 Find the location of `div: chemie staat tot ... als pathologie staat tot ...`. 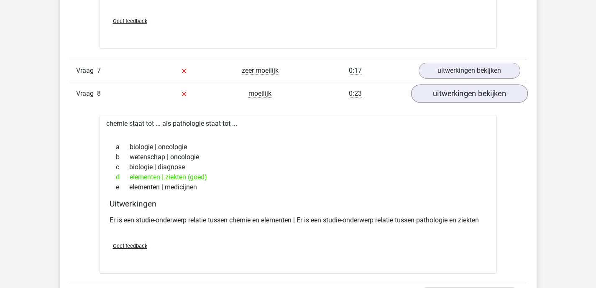

div: chemie staat tot ... als pathologie staat tot ... is located at coordinates (298, 194).